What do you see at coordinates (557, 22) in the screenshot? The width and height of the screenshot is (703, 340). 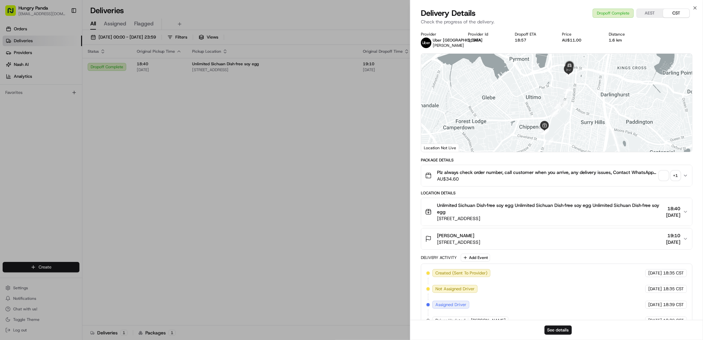 I see `p: Check the progress of the delivery.` at bounding box center [557, 22].